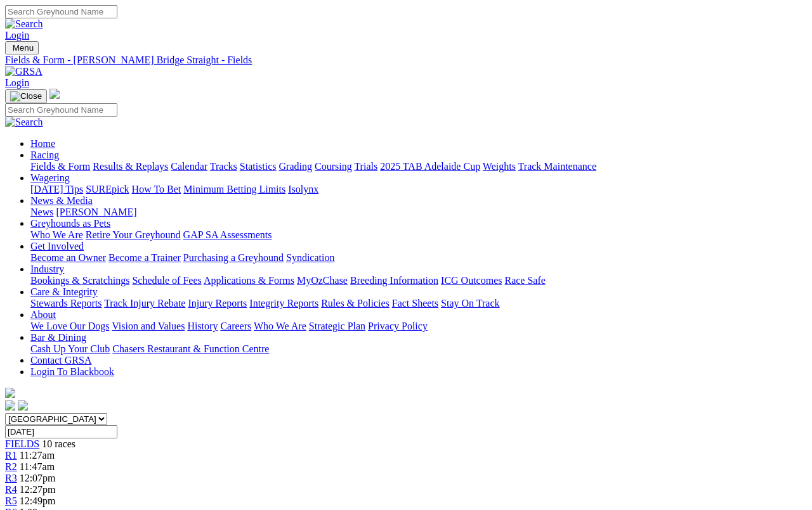  I want to click on a: Results & Replays, so click(130, 166).